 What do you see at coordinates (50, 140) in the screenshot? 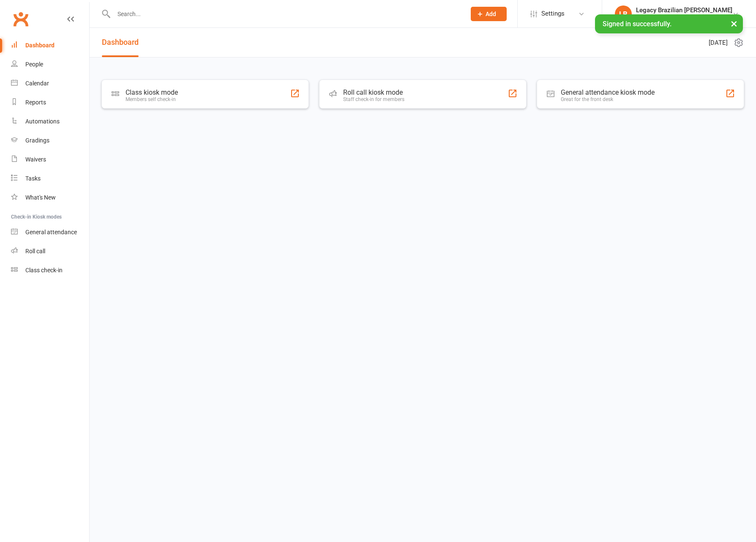
I see `a: Gradings` at bounding box center [50, 140].